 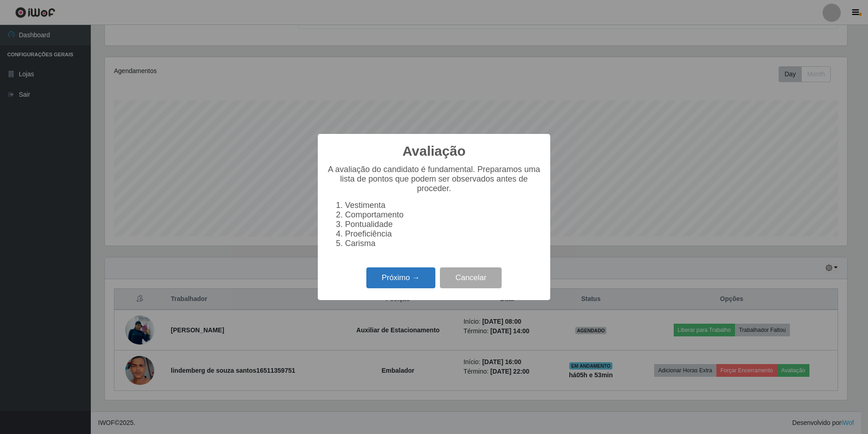 I want to click on p: A avaliação do candidato é fundamental. Preparamos uma lista de pontos que podem ser observados a..., so click(x=434, y=179).